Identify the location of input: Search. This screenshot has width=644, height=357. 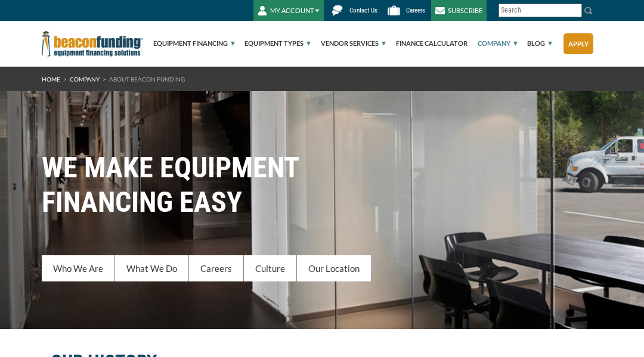
(540, 10).